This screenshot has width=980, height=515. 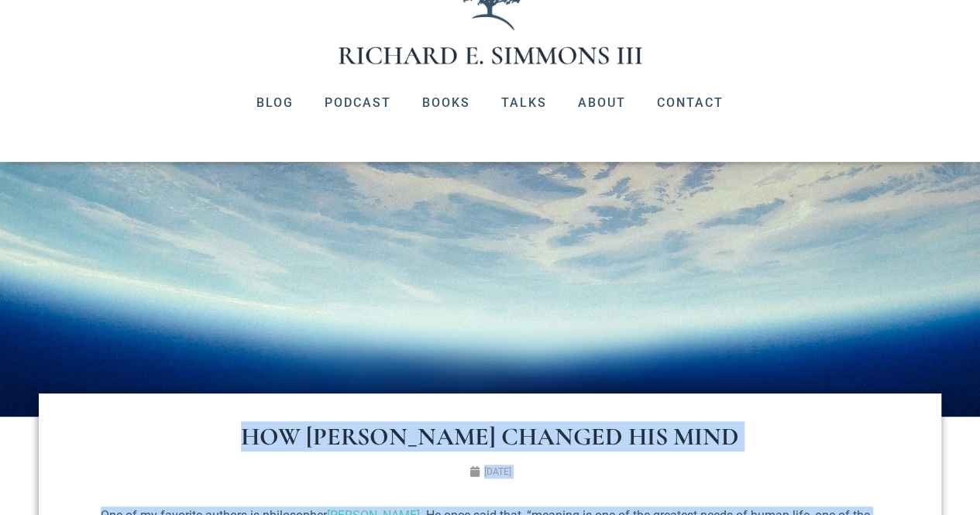 What do you see at coordinates (602, 103) in the screenshot?
I see `a: About` at bounding box center [602, 103].